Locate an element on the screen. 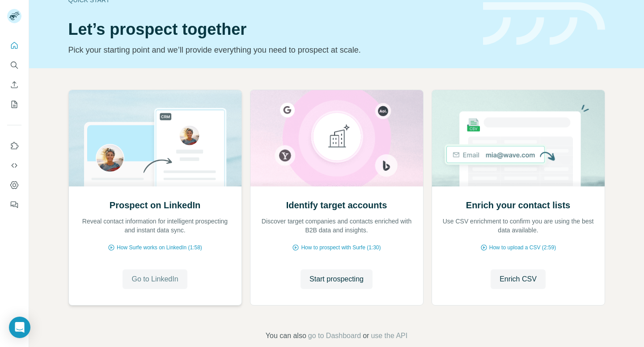 This screenshot has height=347, width=644. span: or is located at coordinates (366, 336).